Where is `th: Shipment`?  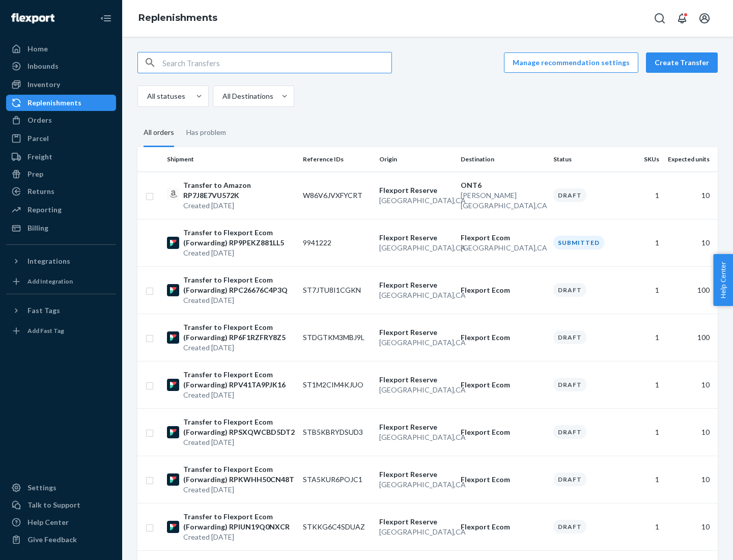 th: Shipment is located at coordinates (230, 159).